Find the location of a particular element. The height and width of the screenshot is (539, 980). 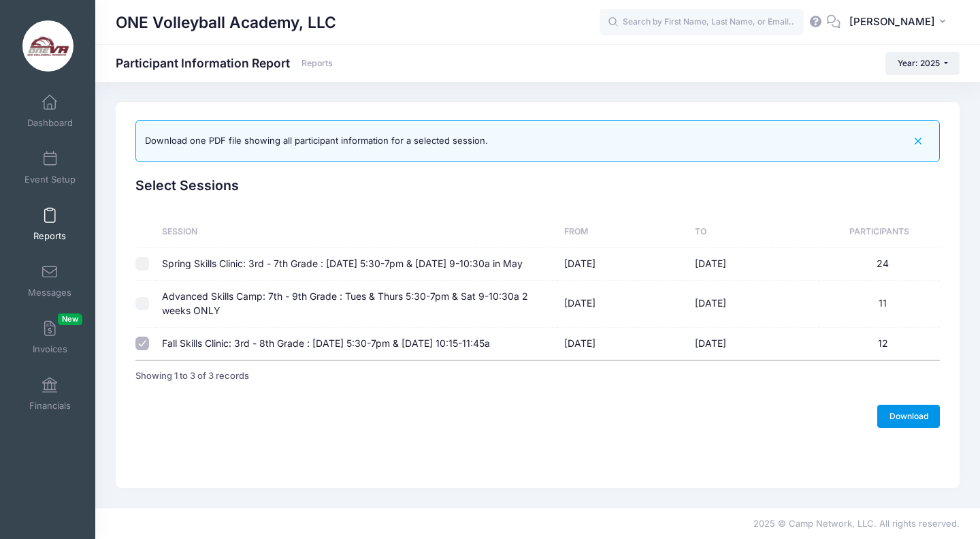

a: Download is located at coordinates (909, 416).